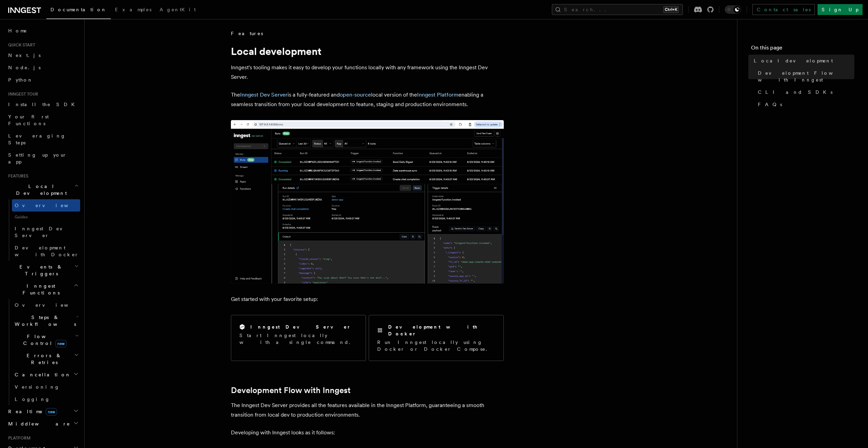 This screenshot has height=448, width=868. What do you see at coordinates (43, 270) in the screenshot?
I see `button: Events & Triggers` at bounding box center [43, 270].